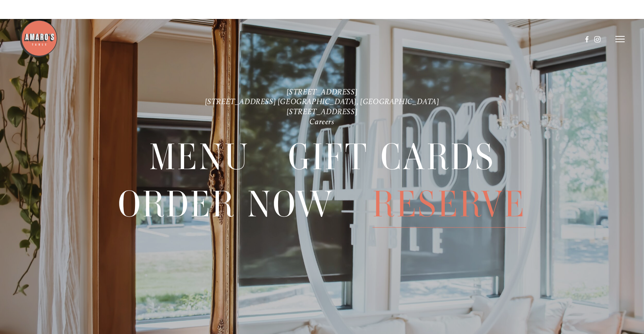  I want to click on a: Gift Cards, so click(391, 157).